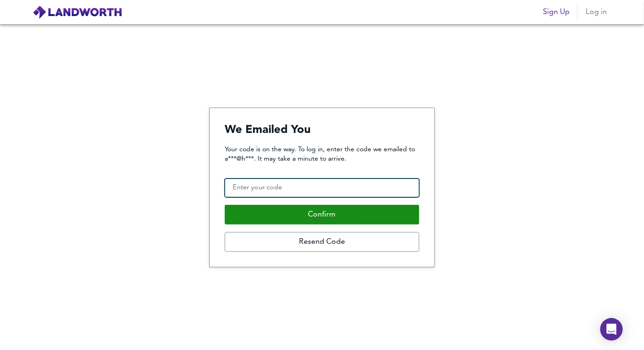 The height and width of the screenshot is (350, 644). Describe the element at coordinates (556, 12) in the screenshot. I see `button: Sign Up` at that location.